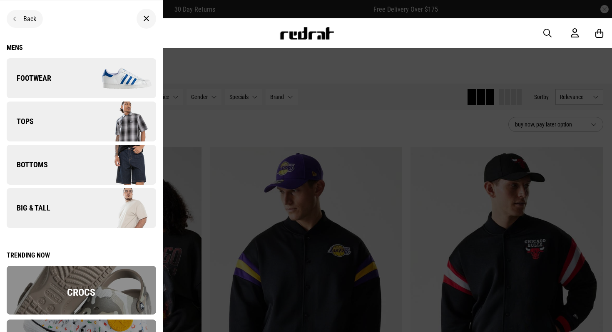 This screenshot has height=332, width=612. What do you see at coordinates (27, 165) in the screenshot?
I see `span: Bottoms` at bounding box center [27, 165].